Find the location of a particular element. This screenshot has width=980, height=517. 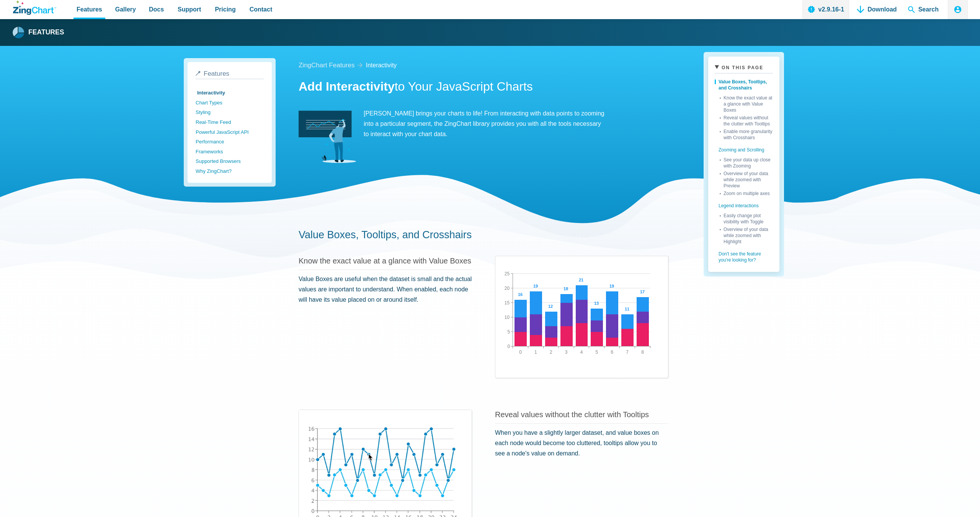

a: Styling is located at coordinates (229, 112).